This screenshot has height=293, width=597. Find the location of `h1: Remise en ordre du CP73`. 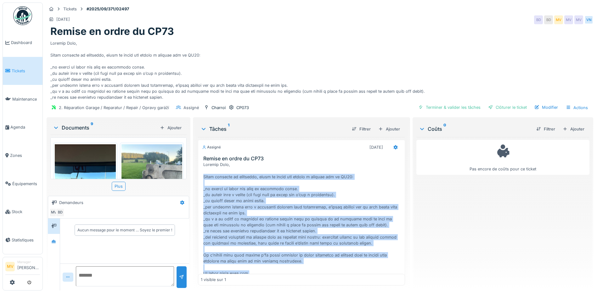

h1: Remise en ordre du CP73 is located at coordinates (112, 31).